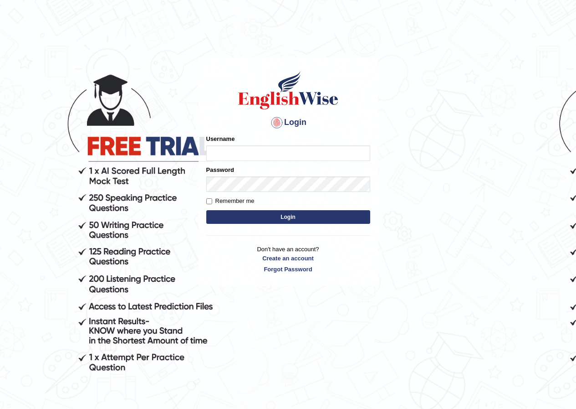 The height and width of the screenshot is (409, 576). I want to click on a: Forgot Password, so click(288, 269).